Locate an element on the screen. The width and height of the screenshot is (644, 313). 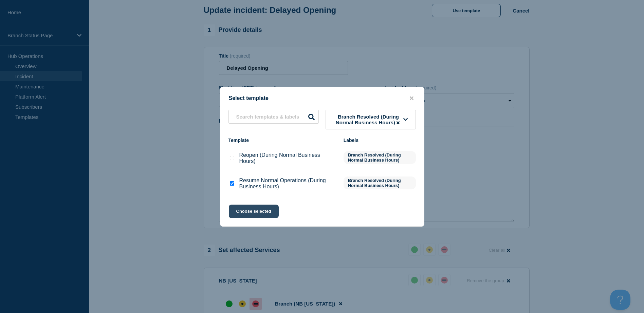
button: close button is located at coordinates (411, 98).